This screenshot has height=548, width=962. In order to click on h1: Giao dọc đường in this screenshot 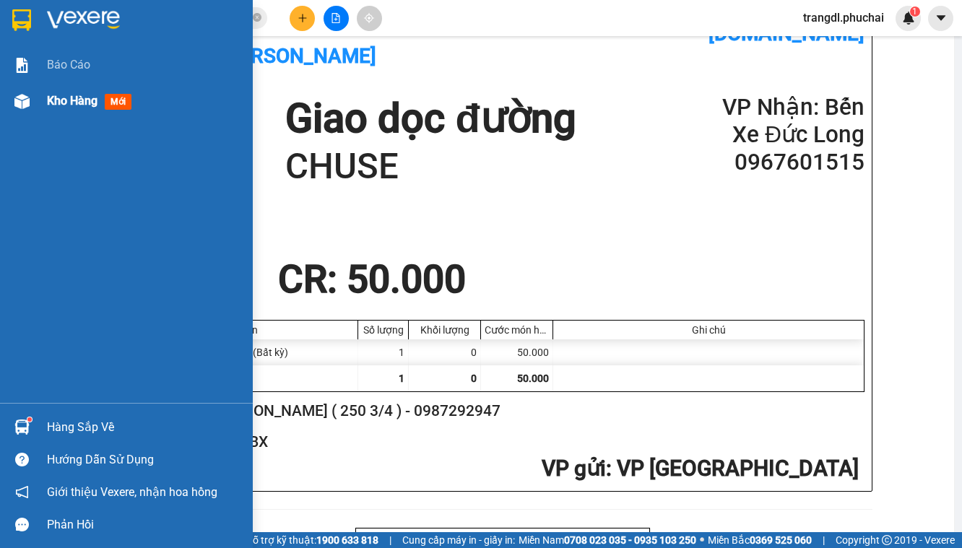, I will do `click(430, 118)`.